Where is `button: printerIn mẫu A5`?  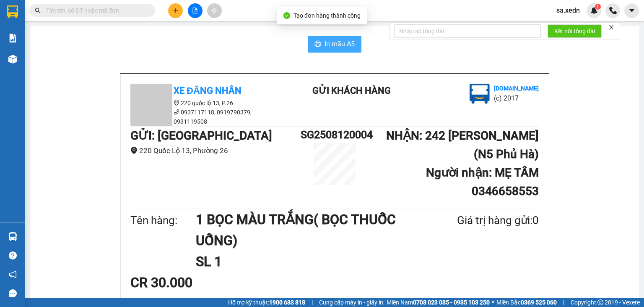 button: printerIn mẫu A5 is located at coordinates (334, 44).